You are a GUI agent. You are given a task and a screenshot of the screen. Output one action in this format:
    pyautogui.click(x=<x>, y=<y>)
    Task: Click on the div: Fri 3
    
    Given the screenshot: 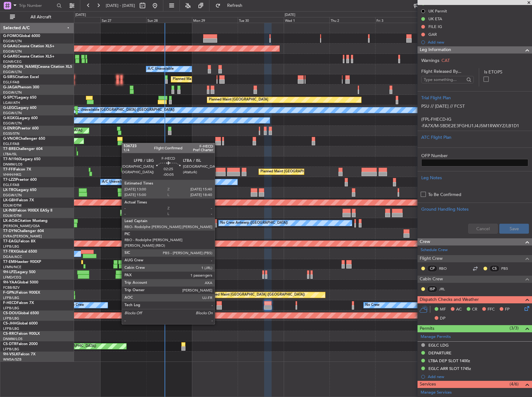 What is the action you would take?
    pyautogui.click(x=398, y=20)
    